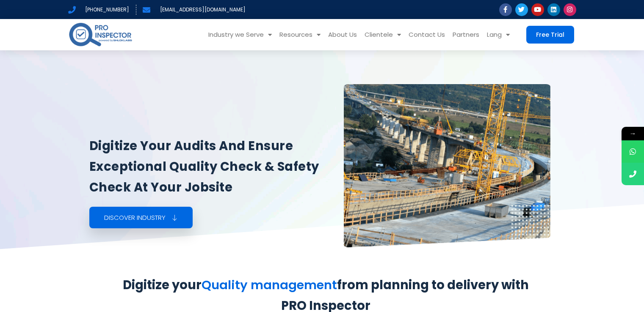  Describe the element at coordinates (135, 217) in the screenshot. I see `span: Discover Industry` at that location.